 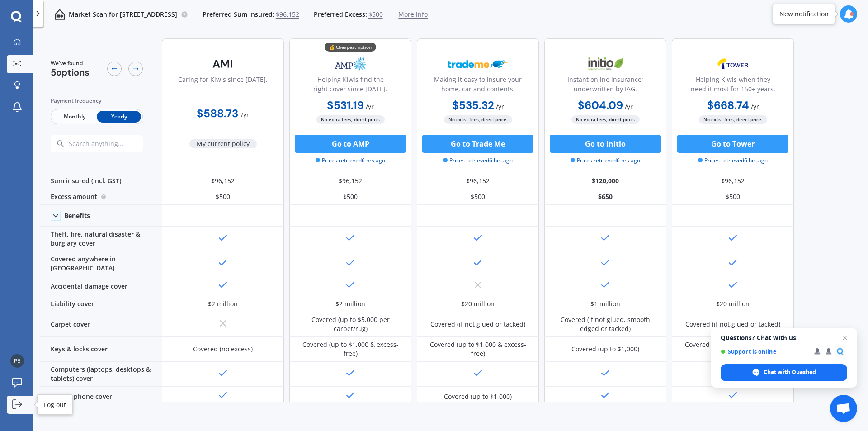 I want to click on div: Instant online insurance; underwritten by IAG., so click(x=606, y=86).